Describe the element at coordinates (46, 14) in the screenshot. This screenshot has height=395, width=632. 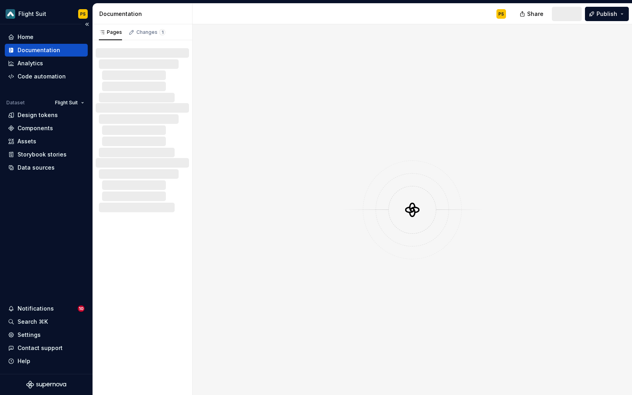
I see `button: Flight SuitPS` at that location.